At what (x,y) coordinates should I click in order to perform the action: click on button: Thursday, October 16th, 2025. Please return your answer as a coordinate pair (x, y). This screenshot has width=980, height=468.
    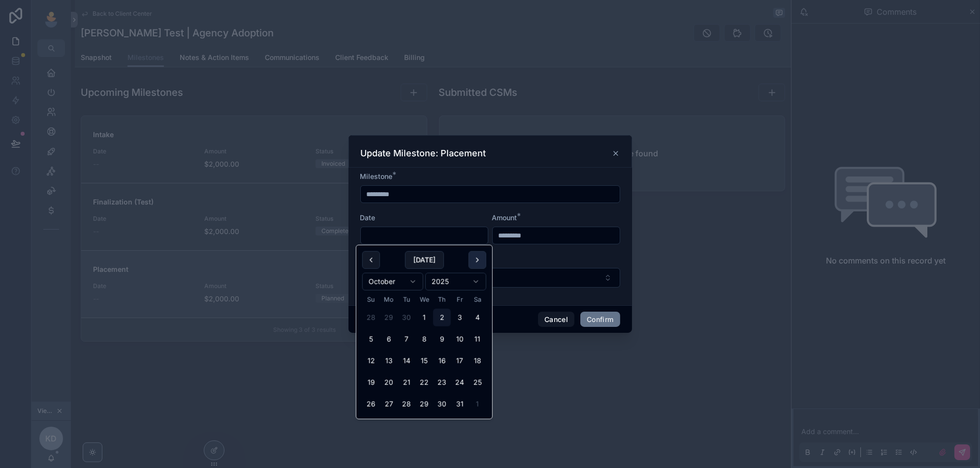
    Looking at the image, I should click on (442, 361).